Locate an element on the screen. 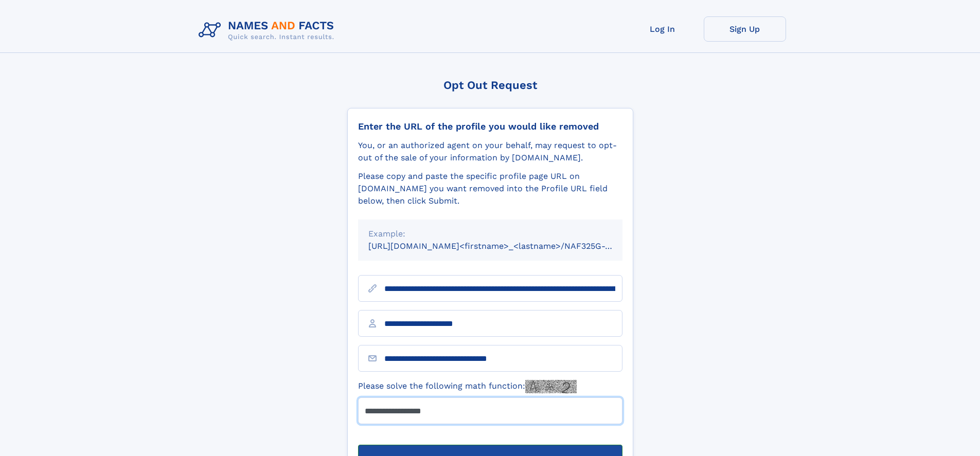 This screenshot has width=980, height=456. div: Enter the URL of the profile you would like removed is located at coordinates (490, 126).